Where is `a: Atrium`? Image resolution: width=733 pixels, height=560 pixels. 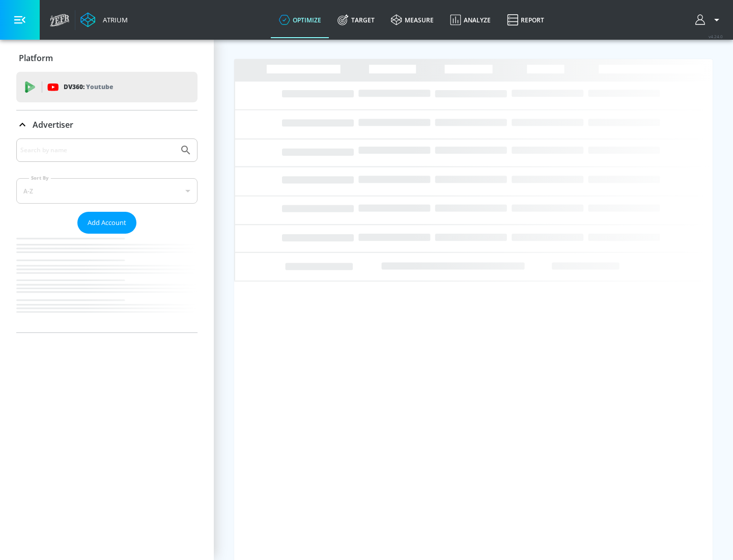 a: Atrium is located at coordinates (104, 20).